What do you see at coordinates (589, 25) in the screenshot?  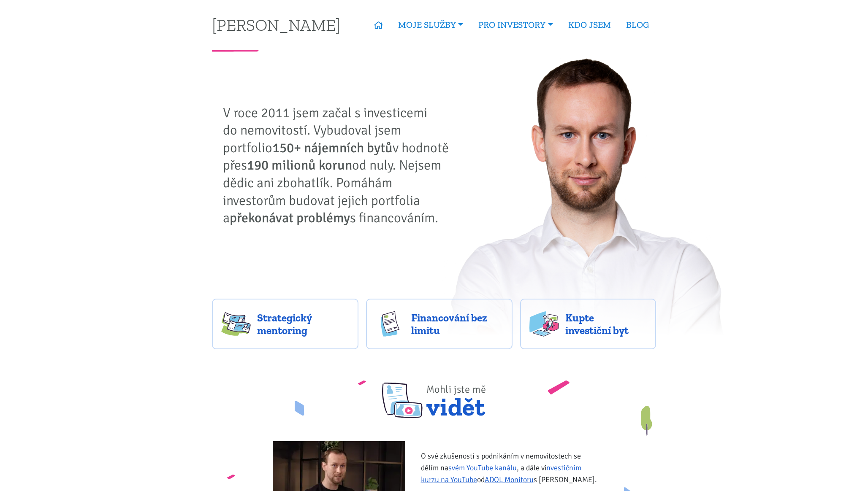 I see `a: KDO JSEM` at bounding box center [589, 25].